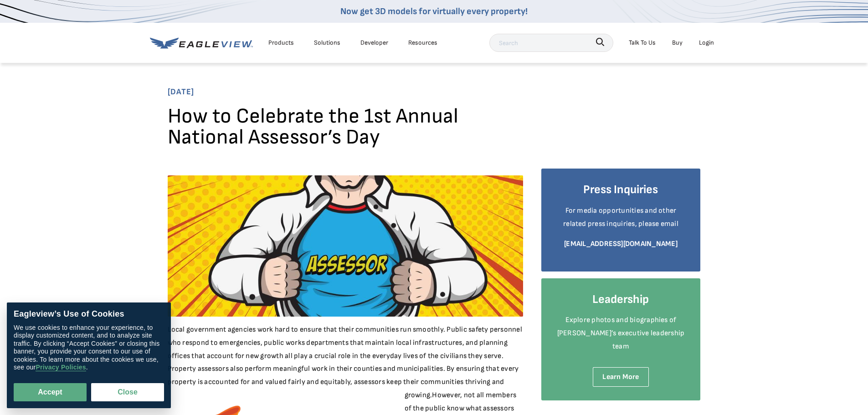 The height and width of the screenshot is (415, 868). I want to click on a: Developer, so click(374, 42).